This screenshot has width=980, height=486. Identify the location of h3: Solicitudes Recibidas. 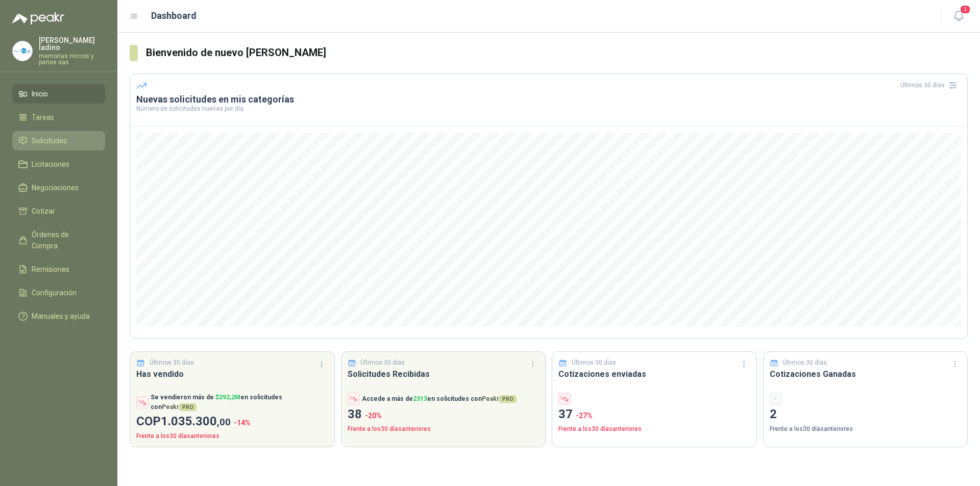
(443, 374).